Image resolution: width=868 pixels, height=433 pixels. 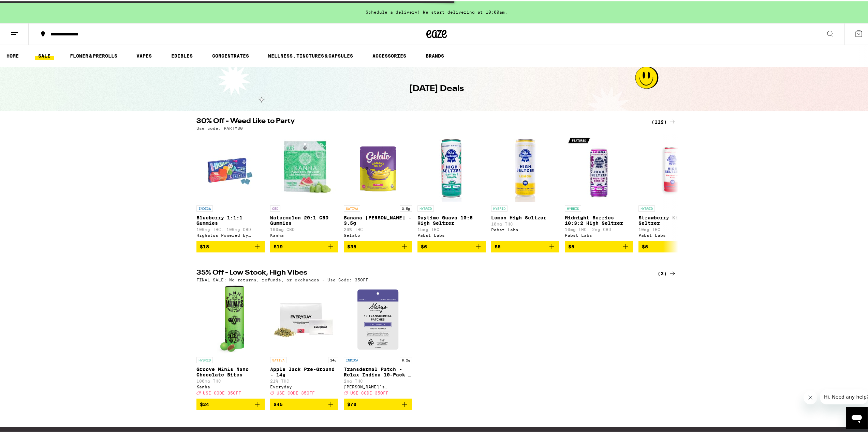 What do you see at coordinates (304, 318) in the screenshot?
I see `img: Everyday - Apple Jack Pre-Ground - 14g` at bounding box center [304, 318].